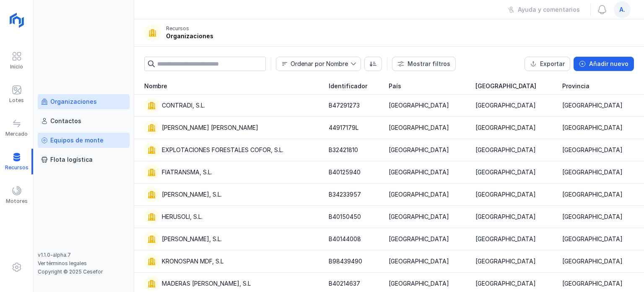 This screenshot has height=292, width=644. Describe the element at coordinates (16, 101) in the screenshot. I see `div: Lotes` at that location.